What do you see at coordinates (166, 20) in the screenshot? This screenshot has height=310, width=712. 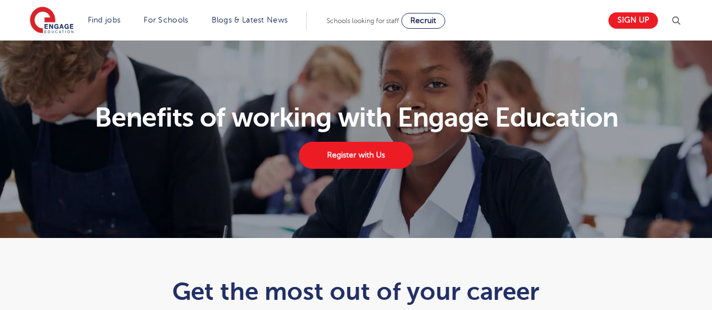 I see `a: For Schools` at bounding box center [166, 20].